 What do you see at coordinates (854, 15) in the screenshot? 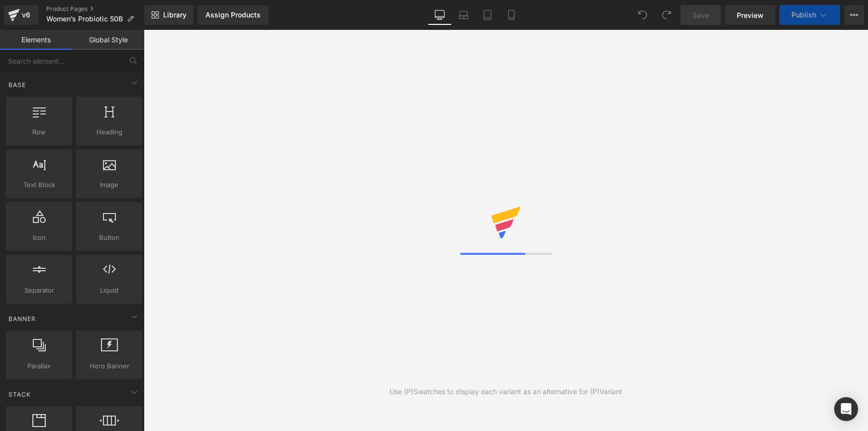
I see `button: More` at bounding box center [854, 15].